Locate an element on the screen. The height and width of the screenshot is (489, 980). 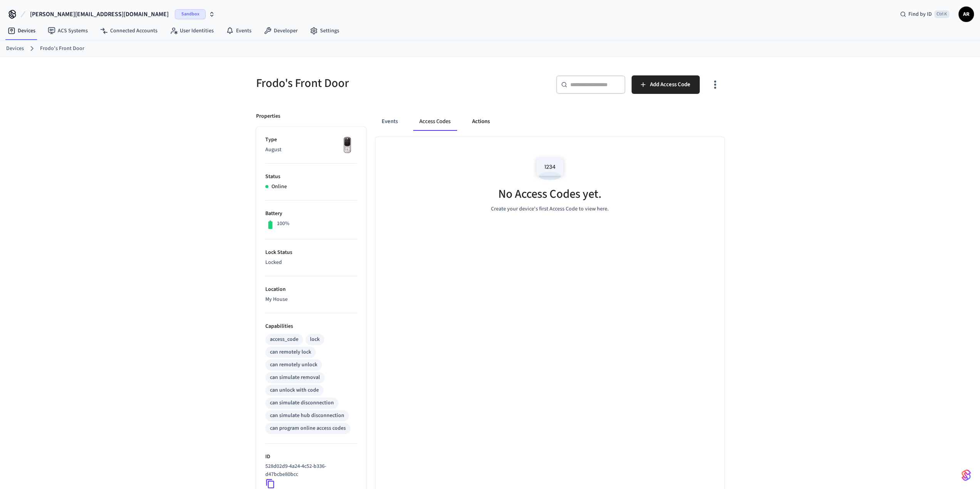
p: ID is located at coordinates (311, 457).